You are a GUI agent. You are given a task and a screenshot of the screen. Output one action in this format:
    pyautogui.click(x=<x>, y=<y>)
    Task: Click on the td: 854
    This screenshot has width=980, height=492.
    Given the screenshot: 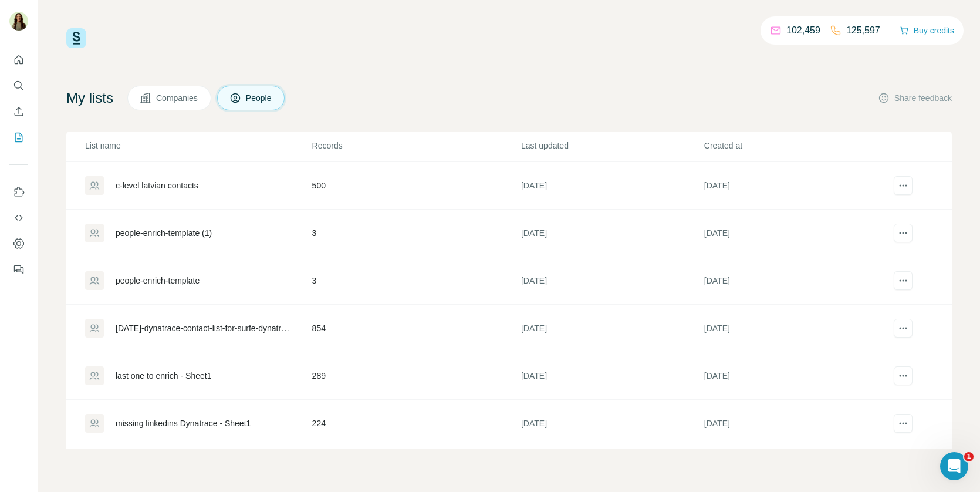 What is the action you would take?
    pyautogui.click(x=416, y=328)
    